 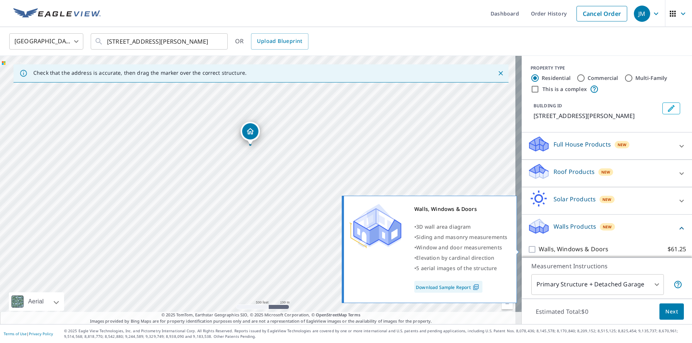 What do you see at coordinates (562, 312) in the screenshot?
I see `p: Estimated Total: $0` at bounding box center [562, 312].